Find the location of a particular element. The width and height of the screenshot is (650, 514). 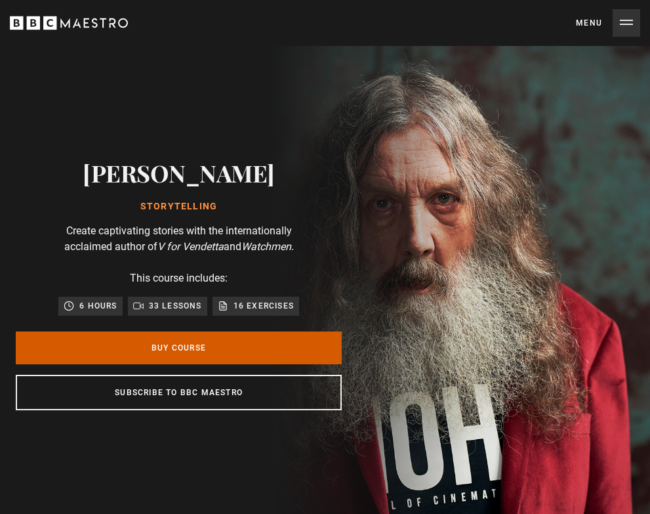

p: This course includes: is located at coordinates (178, 278).